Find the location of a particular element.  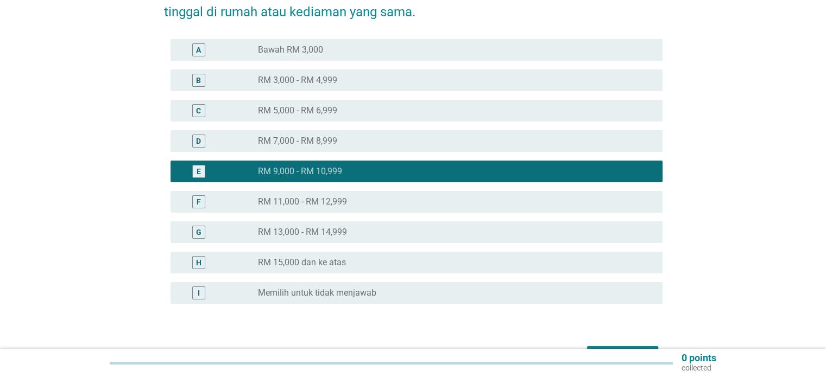

p: 0 points is located at coordinates (699, 358).